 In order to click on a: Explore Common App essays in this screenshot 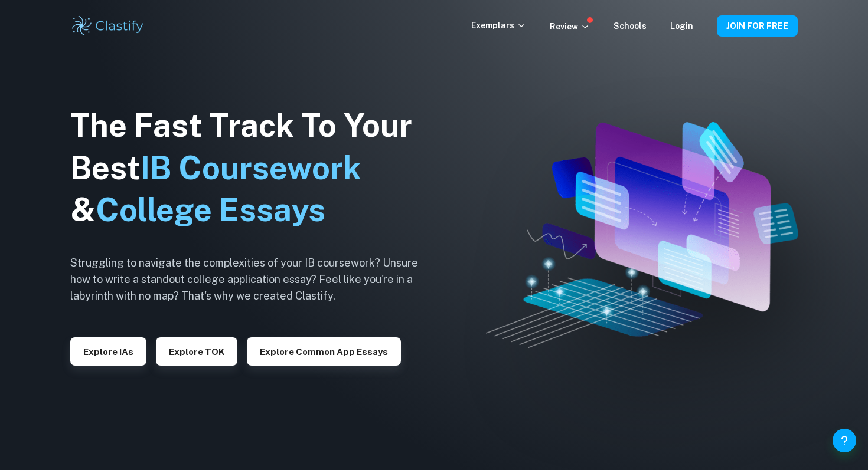, I will do `click(324, 351)`.